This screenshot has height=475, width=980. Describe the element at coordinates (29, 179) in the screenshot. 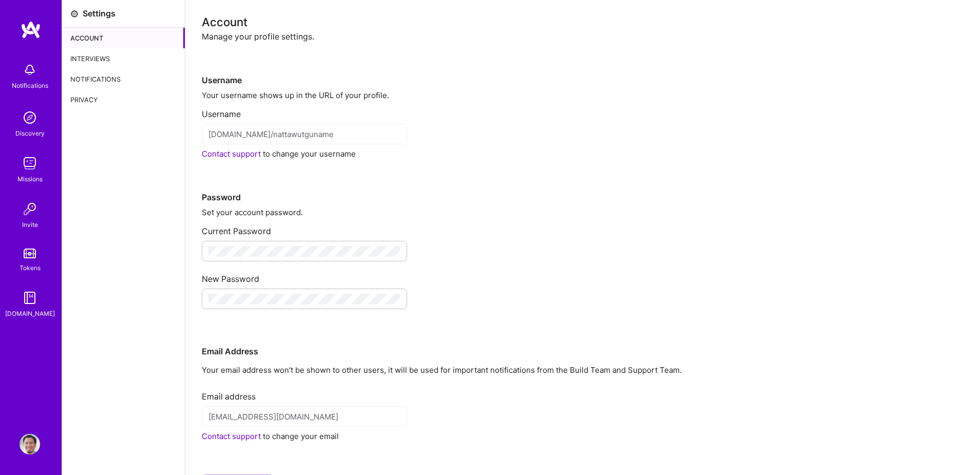

I see `div: Missions` at that location.